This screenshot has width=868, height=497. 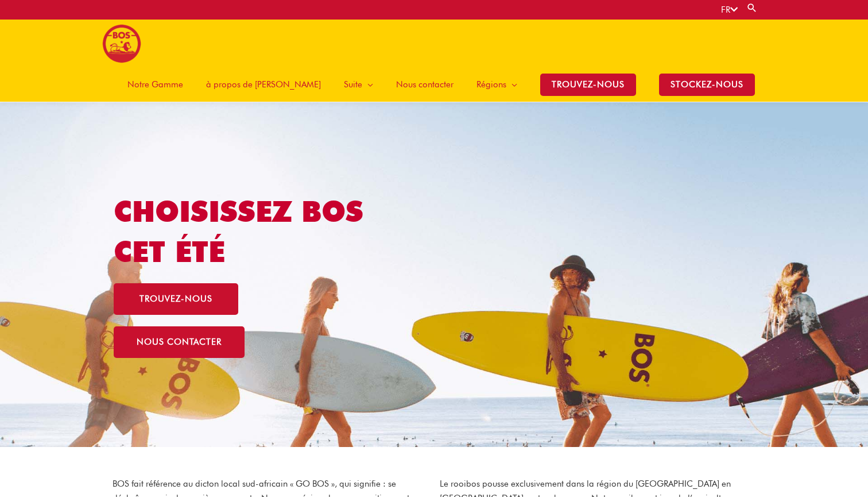 I want to click on span: nous contacter, so click(x=179, y=342).